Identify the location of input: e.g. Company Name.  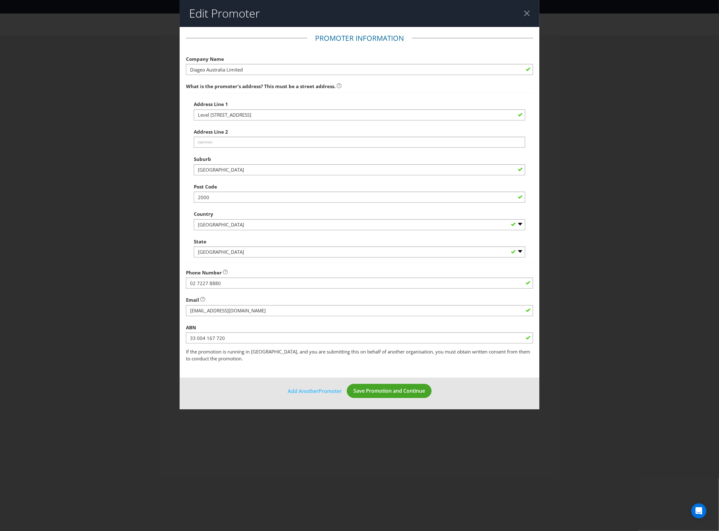
(359, 69).